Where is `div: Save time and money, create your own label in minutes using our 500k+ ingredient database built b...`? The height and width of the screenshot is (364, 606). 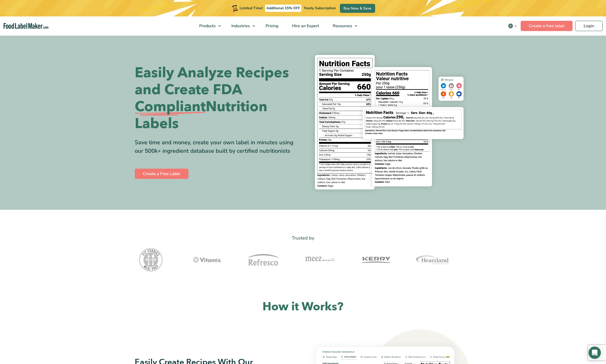 div: Save time and money, create your own label in minutes using our 500k+ ingredient database built b... is located at coordinates (217, 147).